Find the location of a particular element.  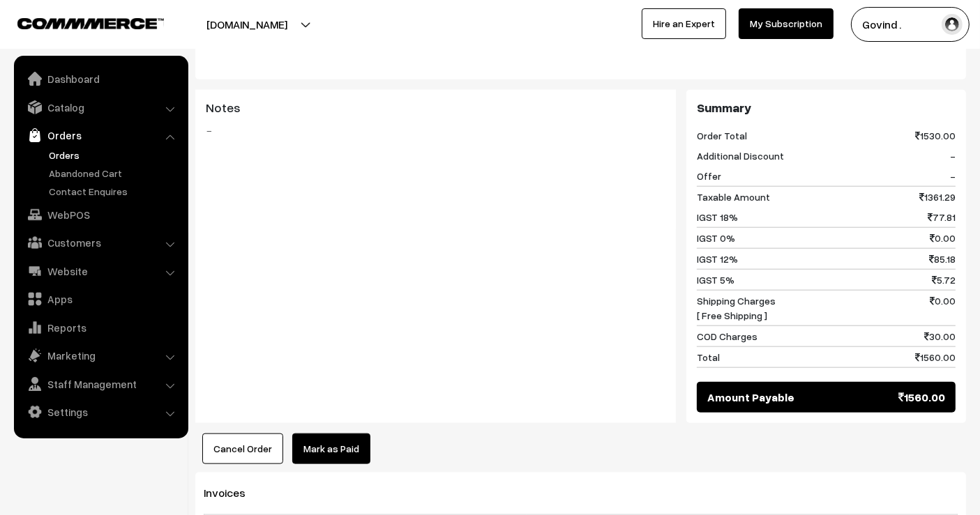

a: Catalog is located at coordinates (101, 107).